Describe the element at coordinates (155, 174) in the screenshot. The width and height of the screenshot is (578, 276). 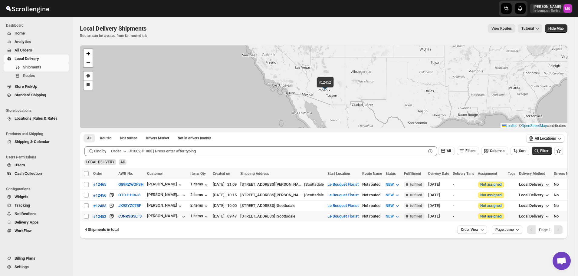
I see `span: Customer` at that location.